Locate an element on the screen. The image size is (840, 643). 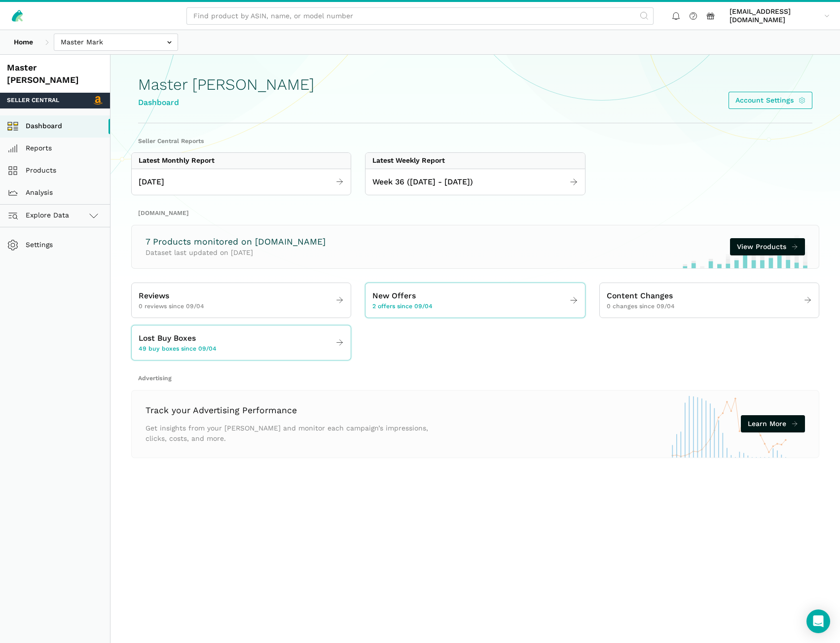
h3: Track your Advertising Performance is located at coordinates (289, 410).